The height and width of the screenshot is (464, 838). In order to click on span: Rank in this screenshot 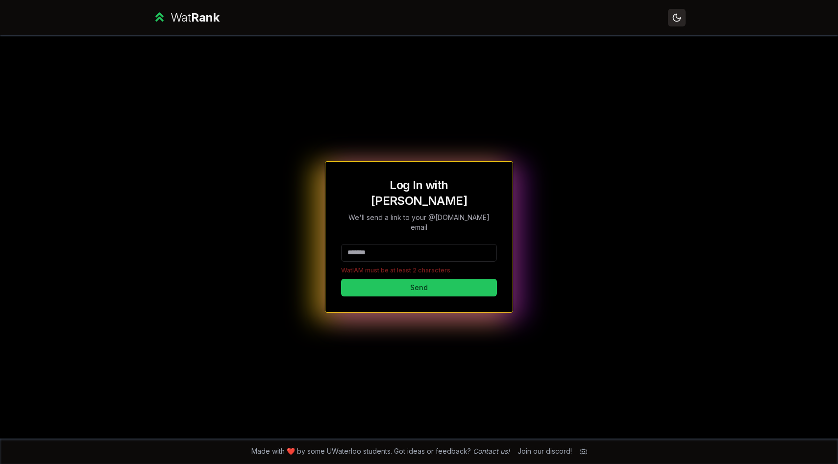, I will do `click(205, 17)`.